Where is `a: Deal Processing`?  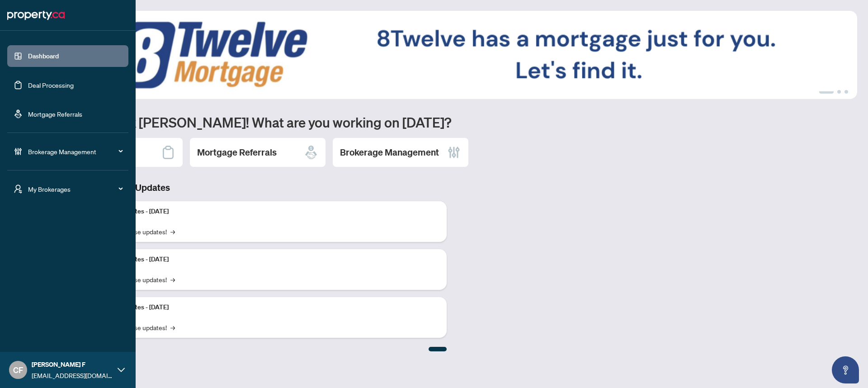
a: Deal Processing is located at coordinates (51, 85).